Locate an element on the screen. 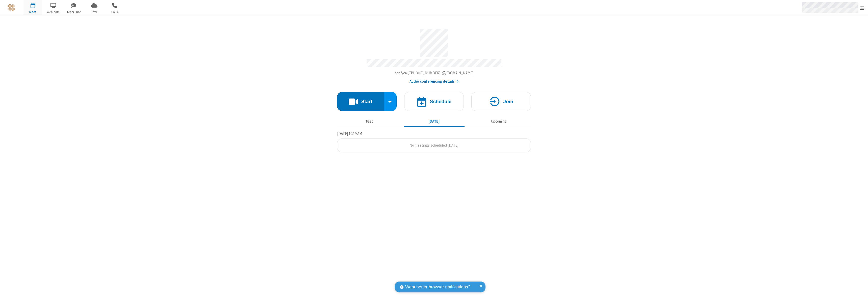 The height and width of the screenshot is (301, 868). button: Audio conferencing details is located at coordinates (434, 82).